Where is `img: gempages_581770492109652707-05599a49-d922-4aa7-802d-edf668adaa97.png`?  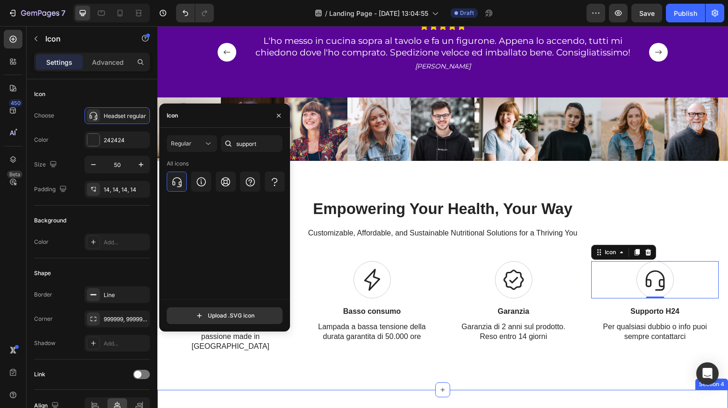
img: gempages_581770492109652707-05599a49-d922-4aa7-802d-edf668adaa97.png is located at coordinates (539, 103).